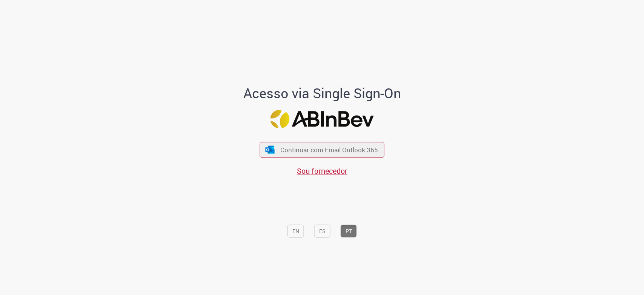 The image size is (644, 295). I want to click on span: Sou fornecedor, so click(322, 171).